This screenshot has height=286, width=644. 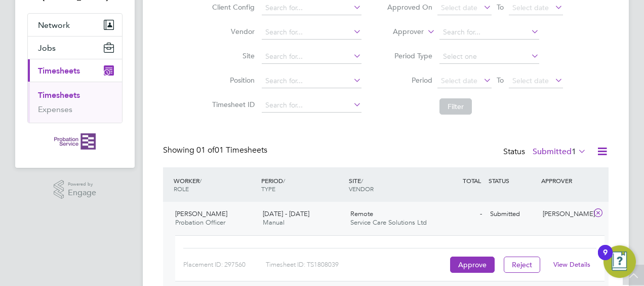 I want to click on span: TYPE, so click(x=268, y=189).